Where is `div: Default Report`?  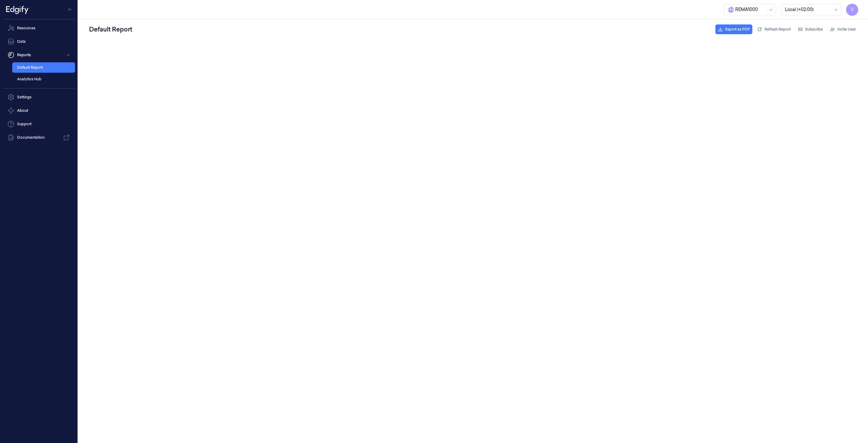
div: Default Report is located at coordinates (110, 29).